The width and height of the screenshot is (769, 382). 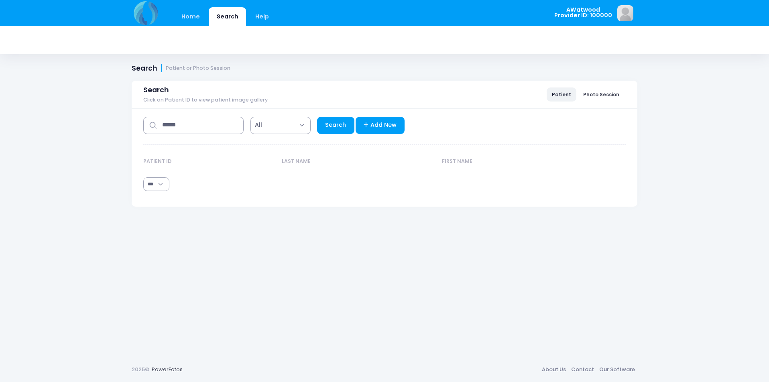 I want to click on a: Add New, so click(x=380, y=125).